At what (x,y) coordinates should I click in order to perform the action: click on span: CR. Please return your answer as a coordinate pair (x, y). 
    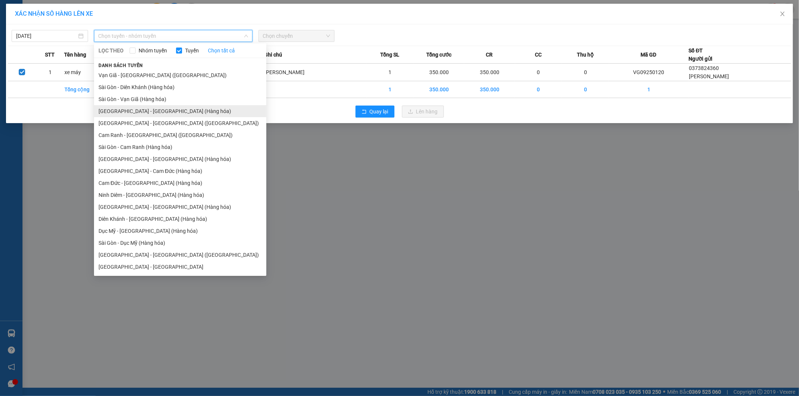
    Looking at the image, I should click on (489, 55).